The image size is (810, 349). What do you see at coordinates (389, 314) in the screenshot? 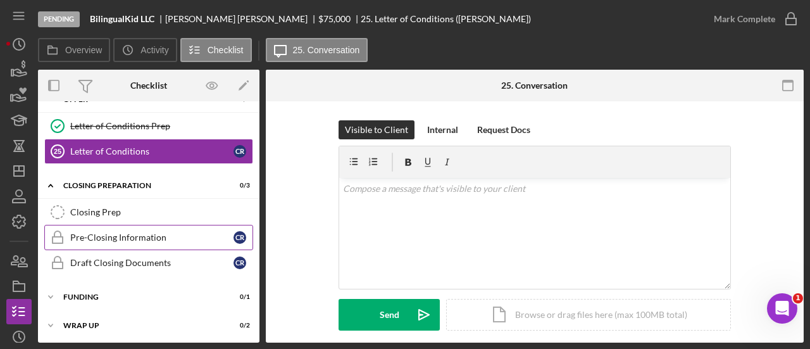
I see `button: Send` at bounding box center [389, 314].